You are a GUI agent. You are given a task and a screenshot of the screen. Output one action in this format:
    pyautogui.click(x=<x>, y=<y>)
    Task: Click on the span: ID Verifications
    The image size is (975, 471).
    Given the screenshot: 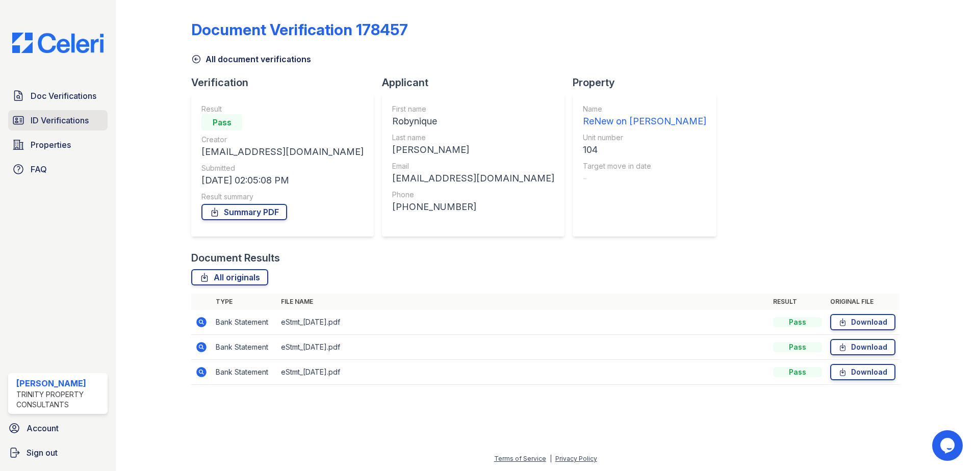 What is the action you would take?
    pyautogui.click(x=60, y=120)
    